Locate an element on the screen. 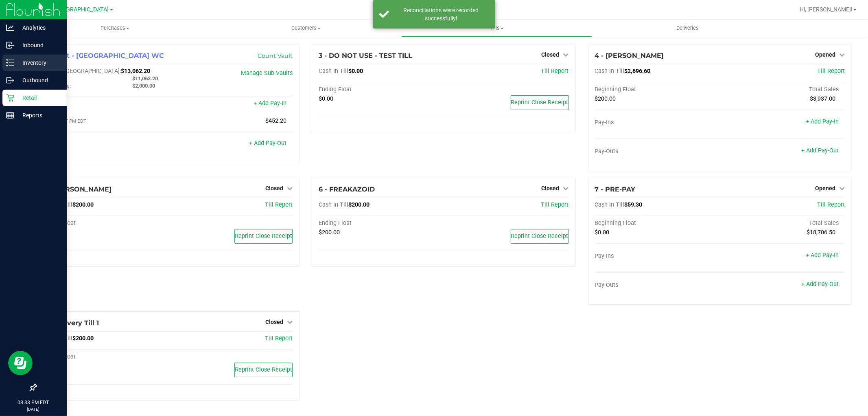  span: 6 - FREAKAZOID is located at coordinates (347, 189).